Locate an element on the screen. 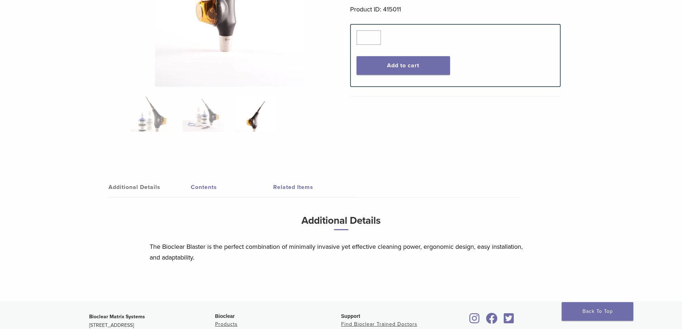 The image size is (682, 329). a: Products is located at coordinates (226, 324).